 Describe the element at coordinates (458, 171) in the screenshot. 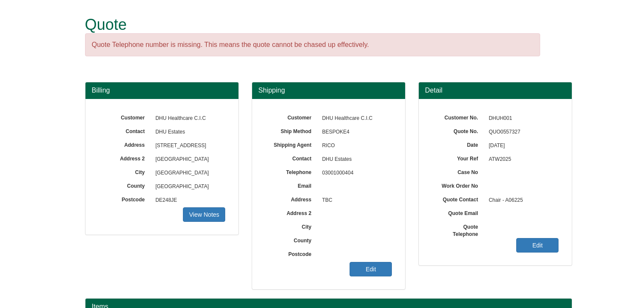

I see `label: Case No` at that location.